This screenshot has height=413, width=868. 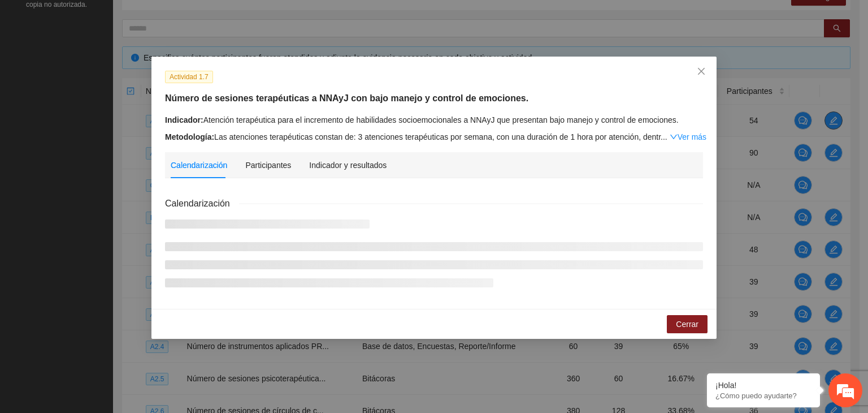 What do you see at coordinates (189, 137) in the screenshot?
I see `strong: Metodología:` at bounding box center [189, 137].